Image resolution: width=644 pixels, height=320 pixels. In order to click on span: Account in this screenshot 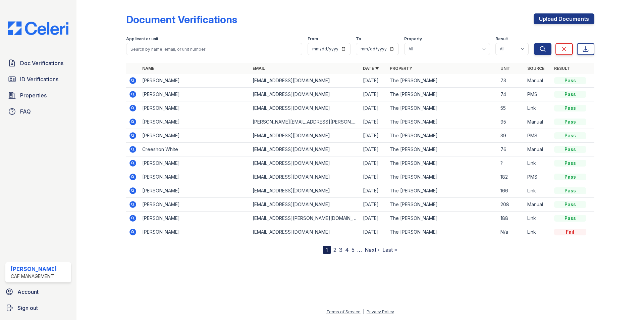, I will do `click(28, 292)`.